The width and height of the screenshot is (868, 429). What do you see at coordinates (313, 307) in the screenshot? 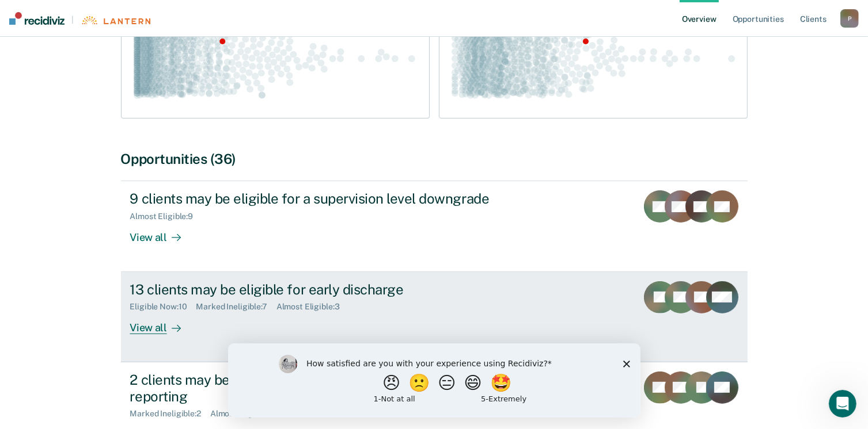
I see `div: Almost Eligible : 3` at bounding box center [313, 307].